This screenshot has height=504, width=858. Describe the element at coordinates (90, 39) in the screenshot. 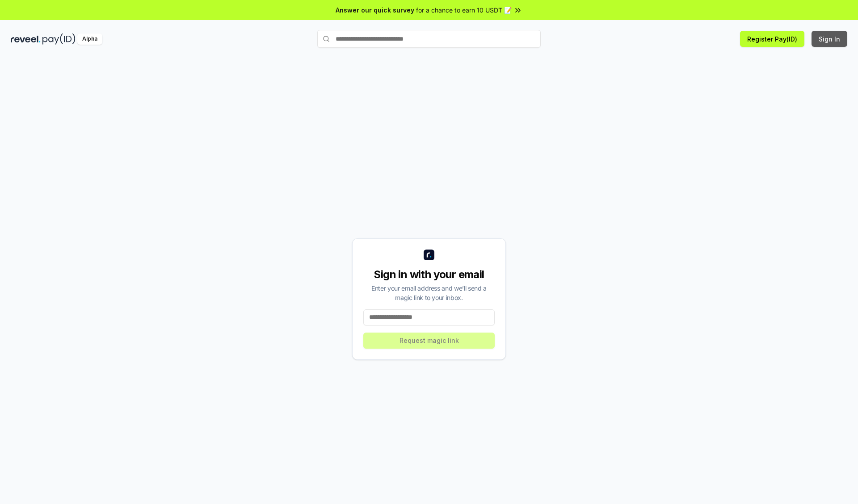

I see `div: Alpha` at that location.